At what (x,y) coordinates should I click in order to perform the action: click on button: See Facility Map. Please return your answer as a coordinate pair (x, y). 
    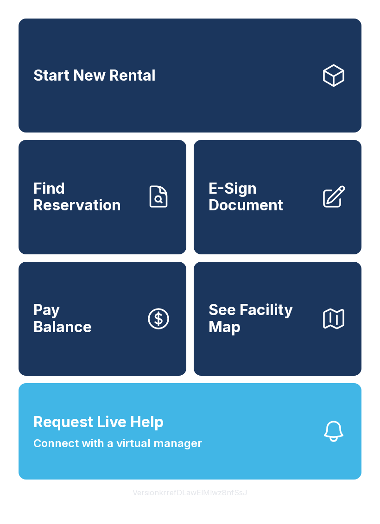
    Looking at the image, I should click on (277, 319).